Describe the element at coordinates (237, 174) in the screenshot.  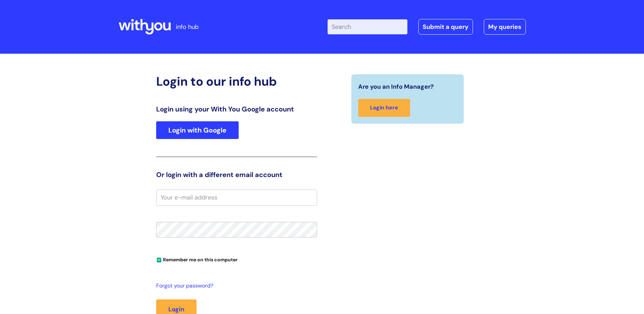
I see `h3: Or login with a different email account` at that location.